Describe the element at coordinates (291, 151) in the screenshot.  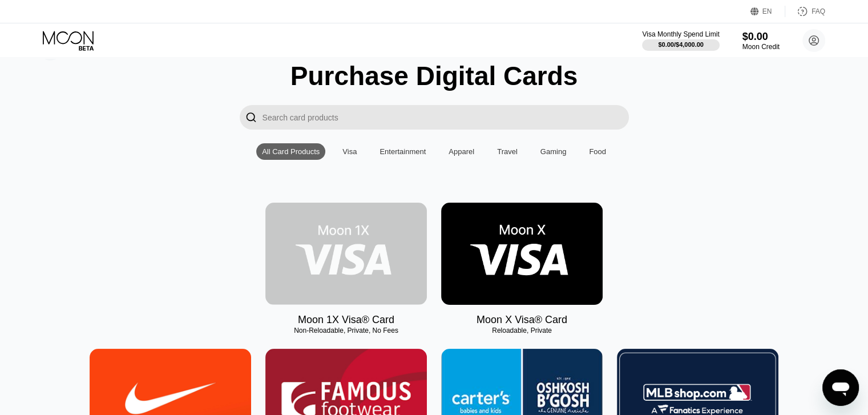
I see `div: All Card Products` at that location.